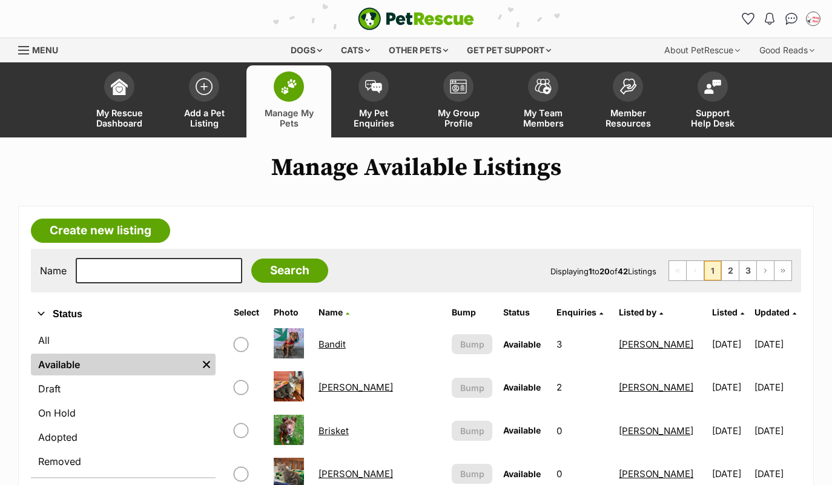  Describe the element at coordinates (101, 231) in the screenshot. I see `a: Create new listing` at that location.